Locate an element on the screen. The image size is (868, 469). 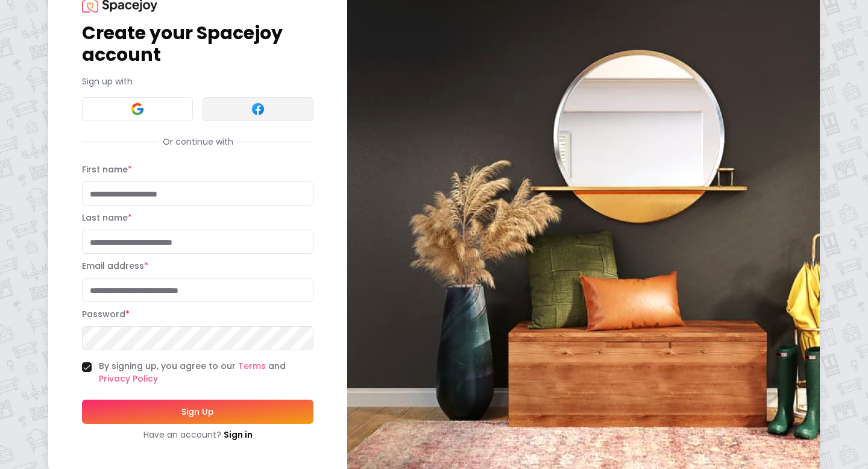
img: Facebook signin is located at coordinates (258, 109).